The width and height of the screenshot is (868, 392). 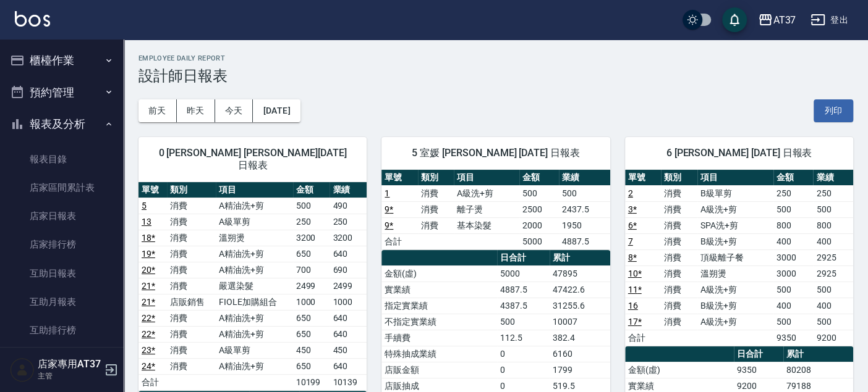 What do you see at coordinates (32, 19) in the screenshot?
I see `img: Logo` at bounding box center [32, 19].